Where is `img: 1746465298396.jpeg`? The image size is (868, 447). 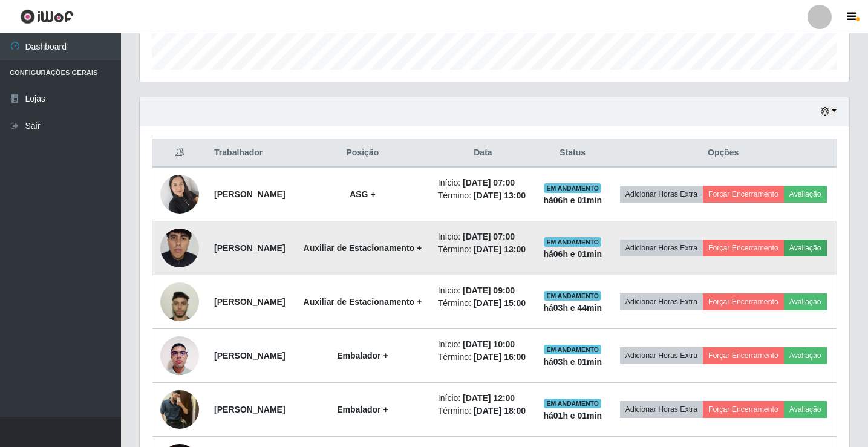 img: 1746465298396.jpeg is located at coordinates (180, 355).